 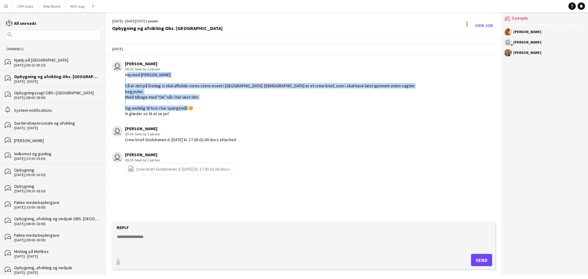 What do you see at coordinates (544, 19) in the screenshot?
I see `div: 3 people` at bounding box center [544, 19].